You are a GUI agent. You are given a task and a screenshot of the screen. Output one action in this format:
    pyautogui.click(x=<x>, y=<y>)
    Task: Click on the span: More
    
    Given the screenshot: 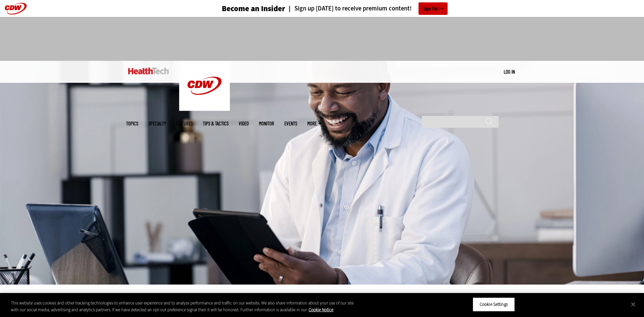 What is the action you would take?
    pyautogui.click(x=314, y=123)
    